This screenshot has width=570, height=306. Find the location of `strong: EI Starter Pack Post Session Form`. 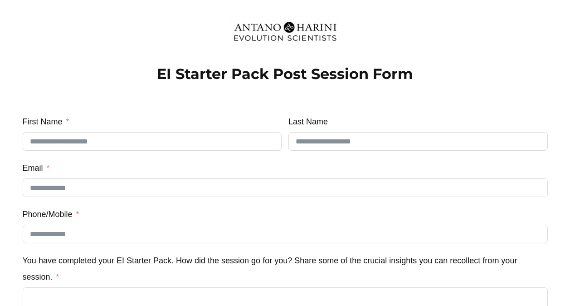

strong: EI Starter Pack Post Session Form is located at coordinates (285, 73).